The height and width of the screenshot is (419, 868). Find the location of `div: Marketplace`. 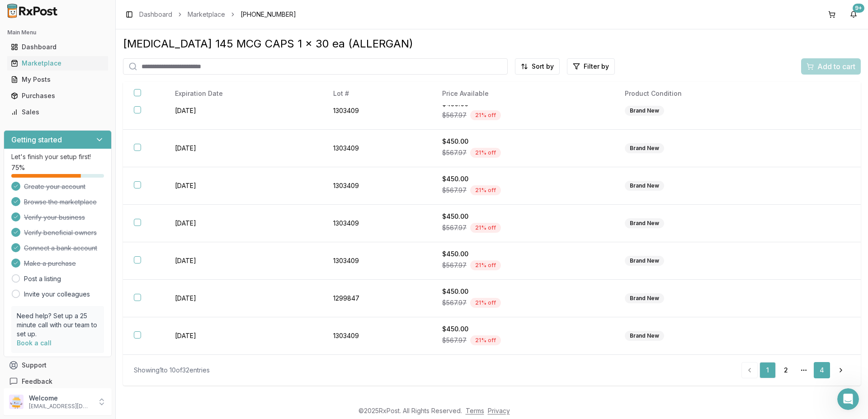

div: Marketplace is located at coordinates (58, 63).